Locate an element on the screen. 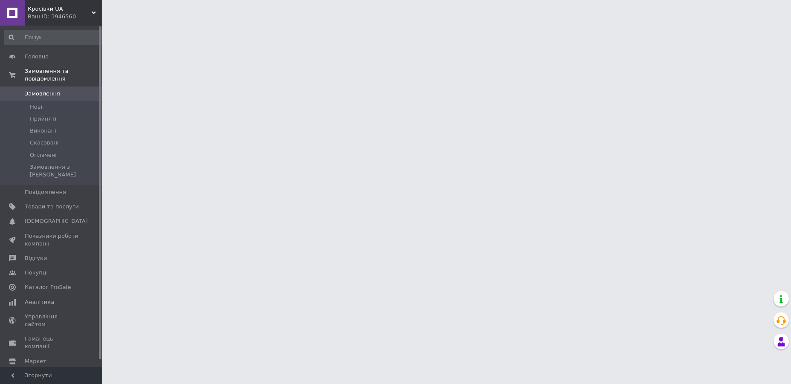 The height and width of the screenshot is (384, 791). span: Прийняті is located at coordinates (43, 119).